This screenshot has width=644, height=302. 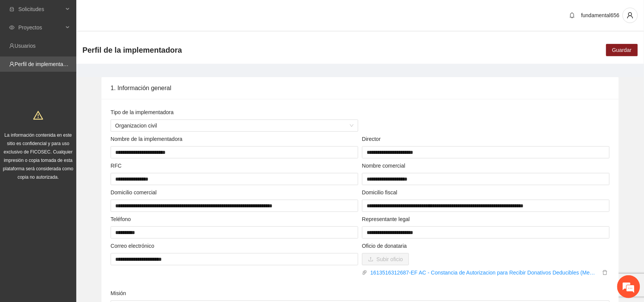 What do you see at coordinates (41, 9) in the screenshot?
I see `span: Solicitudes` at bounding box center [41, 9].